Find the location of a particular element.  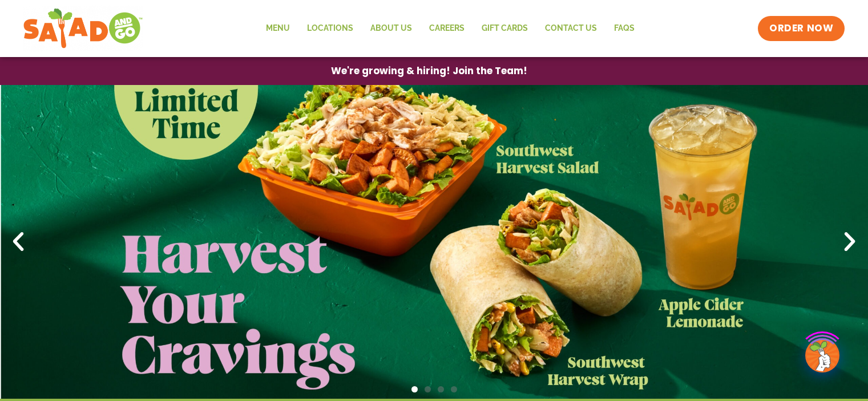

a: GIFT CARDS is located at coordinates (504, 29).